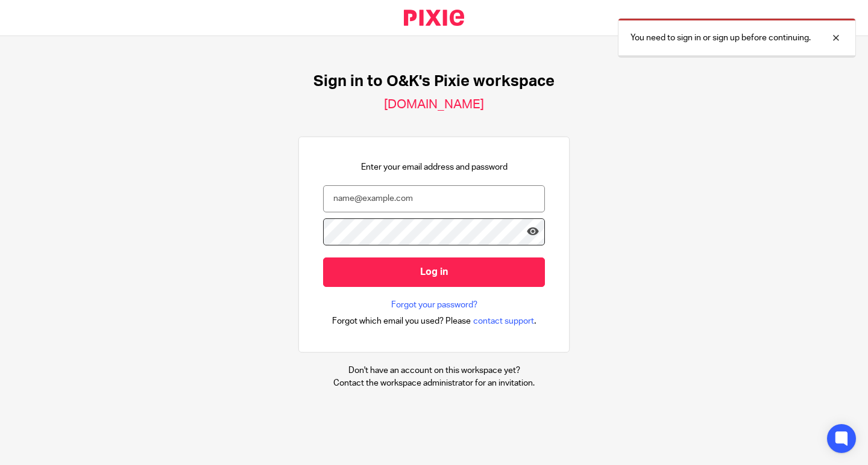 This screenshot has width=868, height=465. I want to click on span: contact support, so click(503, 322).